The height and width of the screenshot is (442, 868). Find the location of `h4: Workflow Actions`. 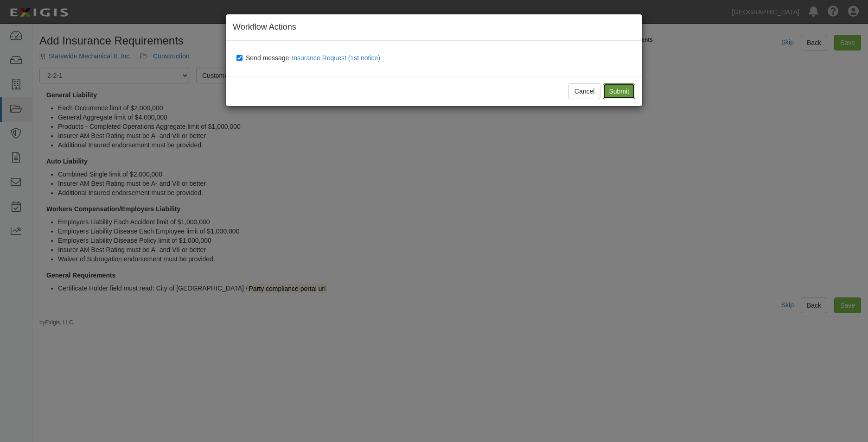

h4: Workflow Actions is located at coordinates (434, 28).